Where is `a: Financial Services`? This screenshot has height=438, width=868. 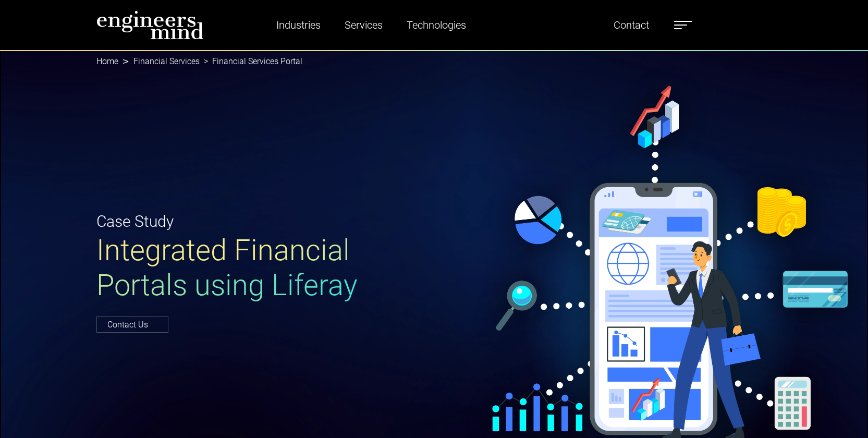 a: Financial Services is located at coordinates (166, 61).